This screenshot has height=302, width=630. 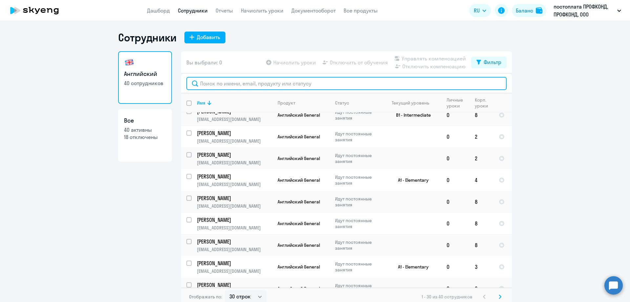 I want to click on td: B1 - Intermediate, so click(x=411, y=115).